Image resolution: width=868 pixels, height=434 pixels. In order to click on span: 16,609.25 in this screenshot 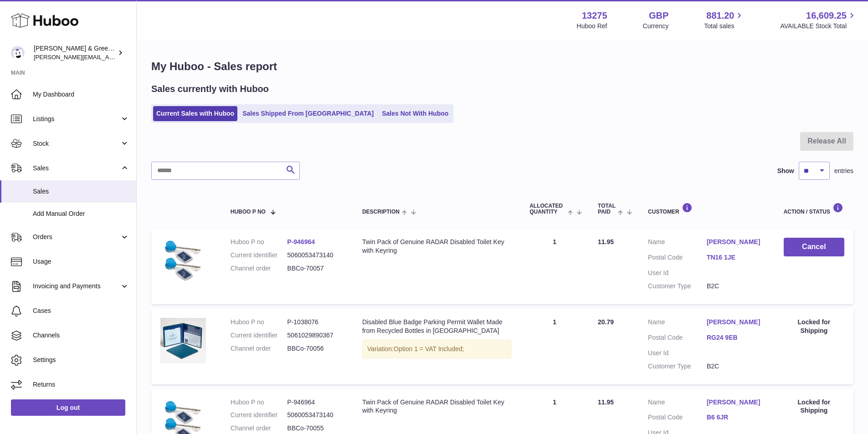, I will do `click(826, 15)`.